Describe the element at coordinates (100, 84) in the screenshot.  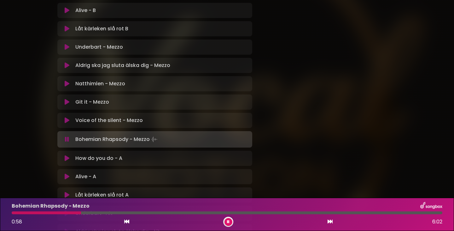
I see `p: Natthimlen - Mezzo` at that location.